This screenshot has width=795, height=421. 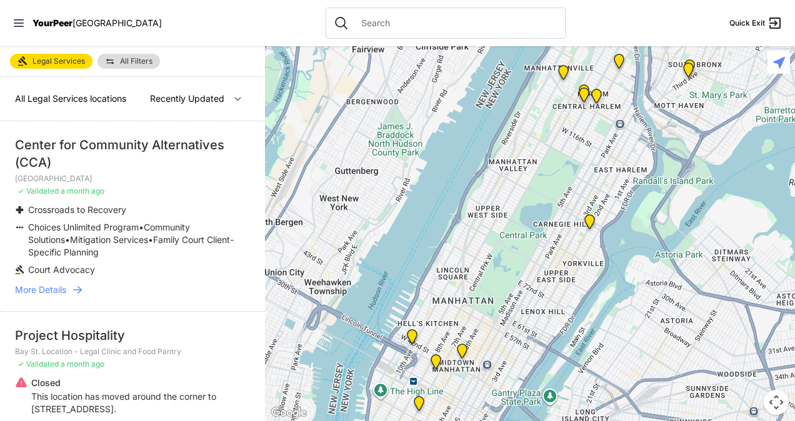 What do you see at coordinates (132, 290) in the screenshot?
I see `a: More Details` at bounding box center [132, 290].